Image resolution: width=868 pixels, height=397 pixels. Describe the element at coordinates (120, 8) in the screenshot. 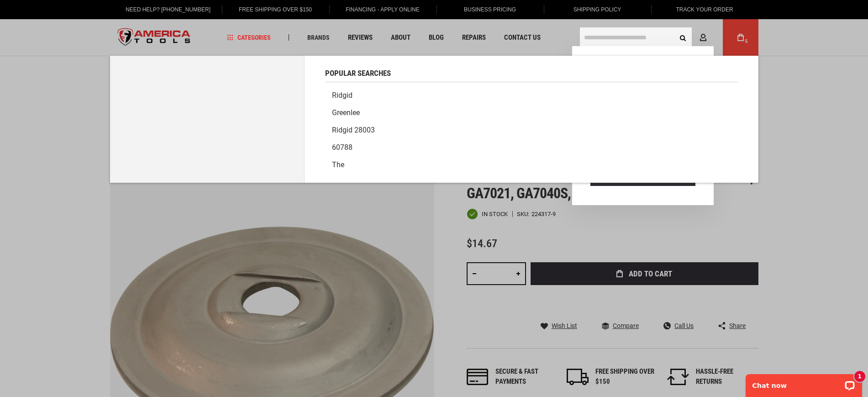

I see `div: New messages notification` at that location.